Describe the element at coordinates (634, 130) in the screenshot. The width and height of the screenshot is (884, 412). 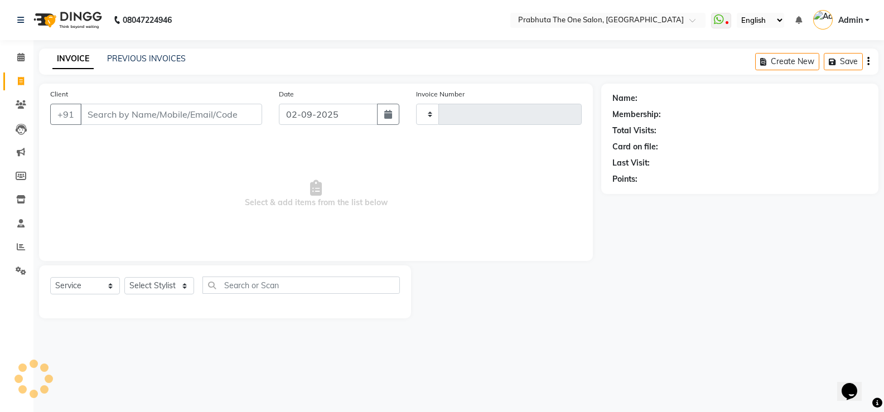
I see `div: Total Visits:` at that location.